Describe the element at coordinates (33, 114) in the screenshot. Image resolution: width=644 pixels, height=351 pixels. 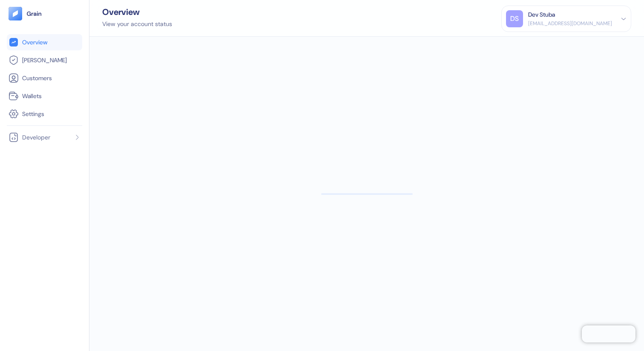
I see `span: Settings` at that location.